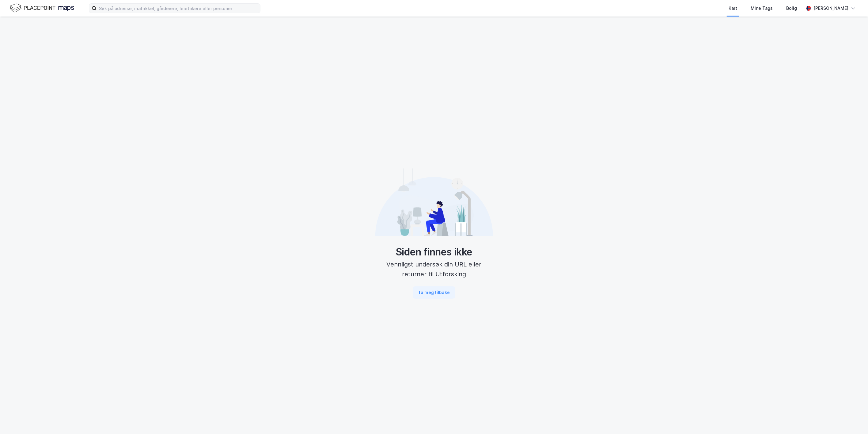  What do you see at coordinates (434, 293) in the screenshot?
I see `button: Ta meg tilbake` at bounding box center [434, 293].